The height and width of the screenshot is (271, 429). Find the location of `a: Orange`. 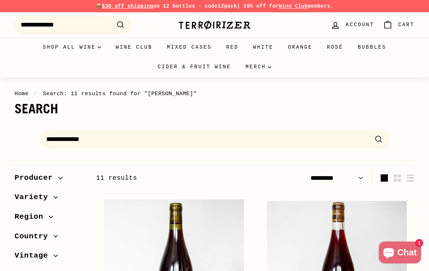

a: Orange is located at coordinates (300, 47).